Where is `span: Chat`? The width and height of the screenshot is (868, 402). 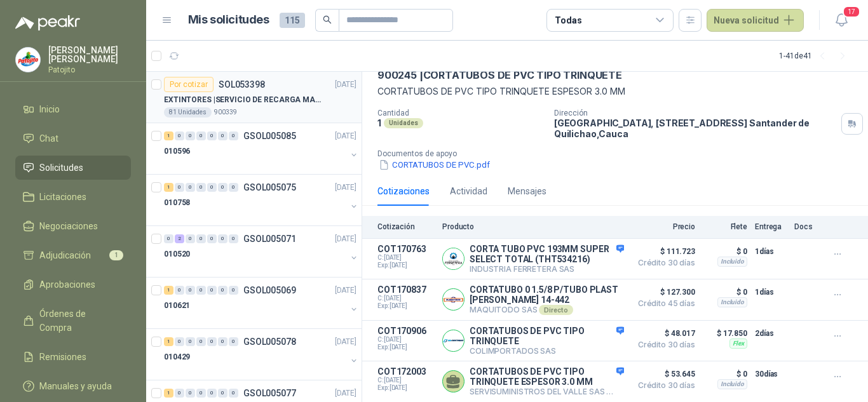
span: Chat is located at coordinates (49, 138).